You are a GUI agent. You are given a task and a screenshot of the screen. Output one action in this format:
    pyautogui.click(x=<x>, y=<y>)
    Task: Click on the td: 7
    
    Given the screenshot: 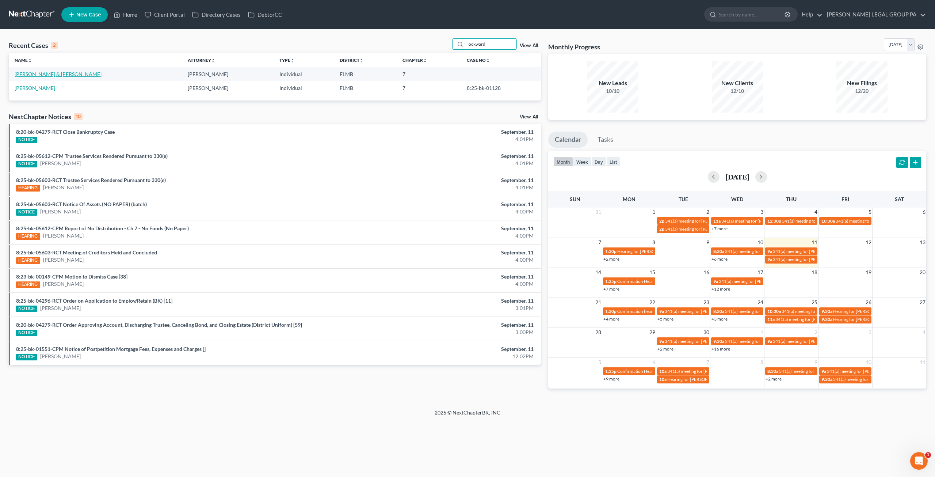 What is the action you would take?
    pyautogui.click(x=429, y=88)
    